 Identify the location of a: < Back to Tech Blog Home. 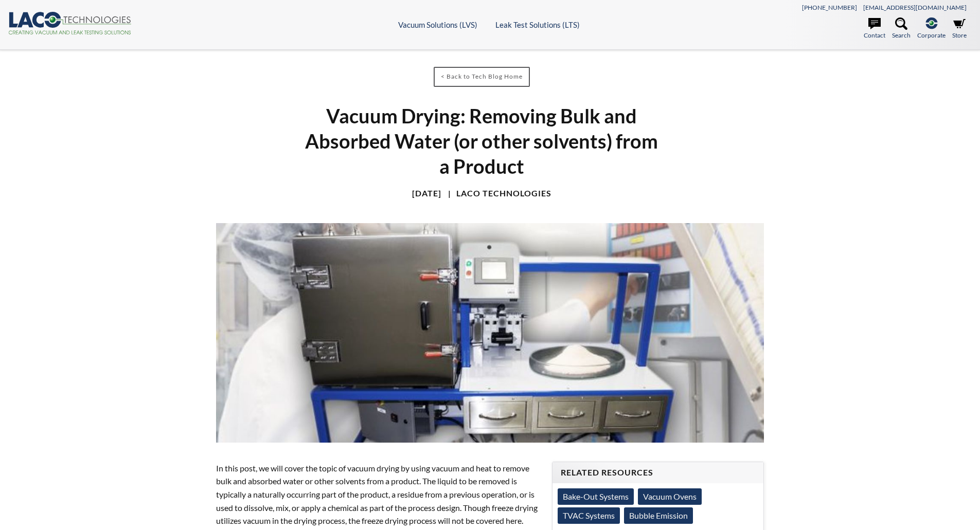
(482, 76).